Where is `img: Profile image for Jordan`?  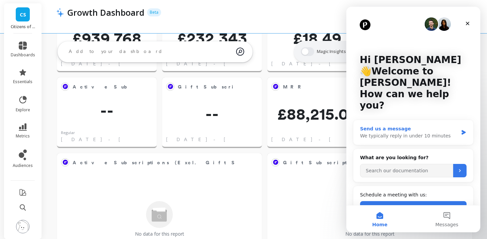
img: Profile image for Jordan is located at coordinates (85, 17).